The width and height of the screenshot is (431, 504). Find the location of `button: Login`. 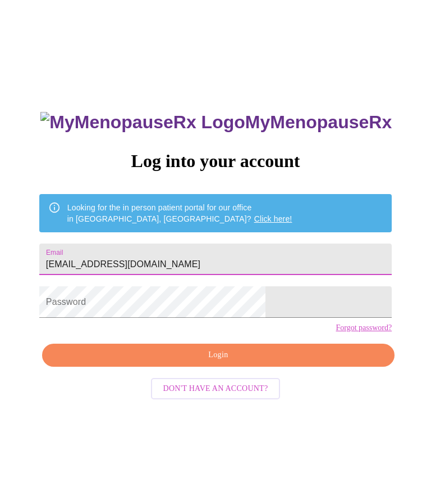

button: Login is located at coordinates (219, 355).